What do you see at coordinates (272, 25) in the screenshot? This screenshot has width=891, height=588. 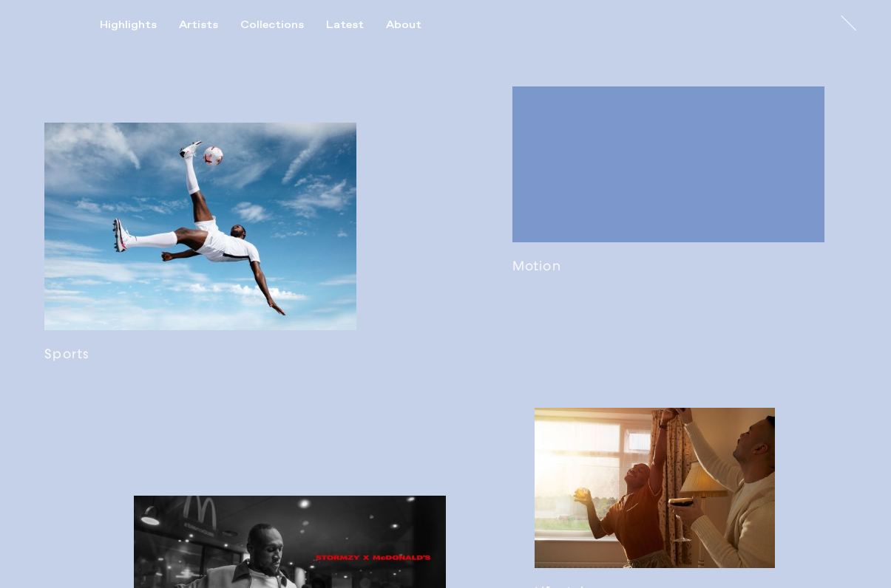 I see `div: Collections` at bounding box center [272, 25].